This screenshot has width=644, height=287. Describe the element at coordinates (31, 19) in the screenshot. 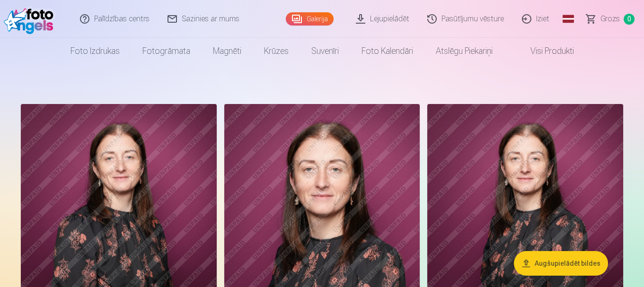

I see `img: /fa1` at that location.